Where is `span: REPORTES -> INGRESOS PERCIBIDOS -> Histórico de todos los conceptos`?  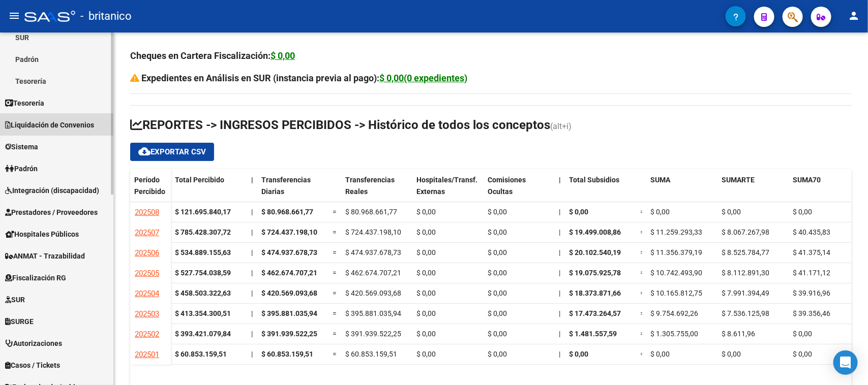
span: REPORTES -> INGRESOS PERCIBIDOS -> Histórico de todos los conceptos is located at coordinates (340, 125).